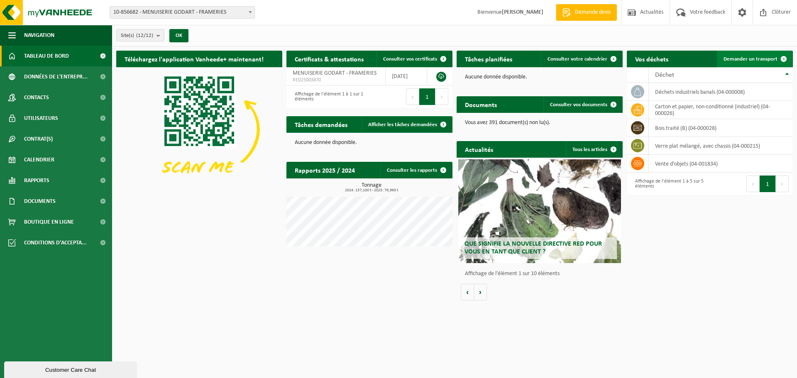 The image size is (797, 378). What do you see at coordinates (371, 190) in the screenshot?
I see `span: 2024: 137,100 t - 2025: 79,960 t` at bounding box center [371, 190].